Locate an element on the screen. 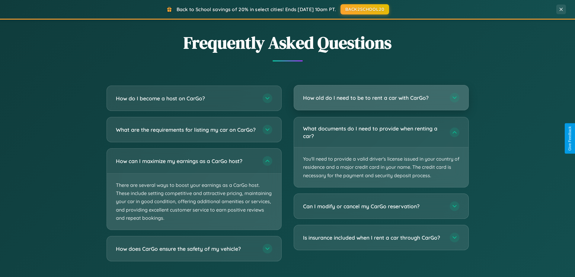  p: There are several ways to boost your earnings as a CarGo host. These include setting competitive ... is located at coordinates (194, 202).